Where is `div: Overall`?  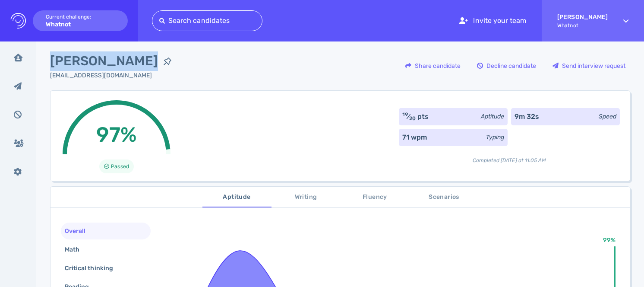 div: Overall is located at coordinates (79, 231).